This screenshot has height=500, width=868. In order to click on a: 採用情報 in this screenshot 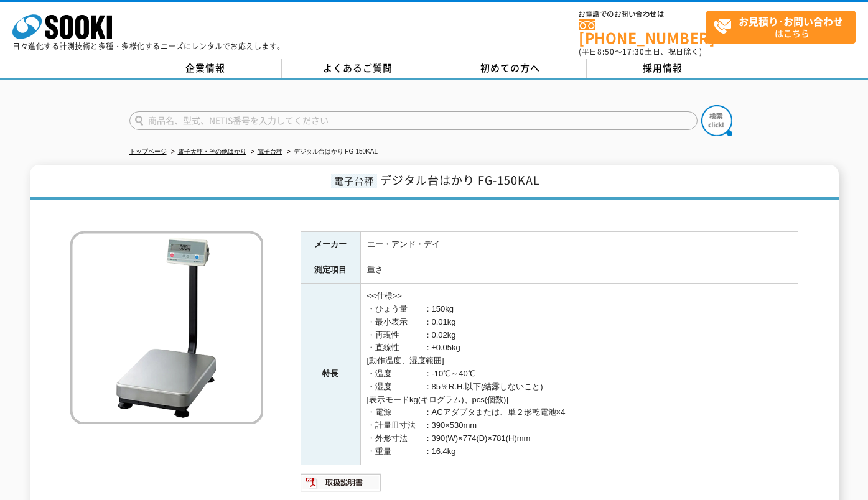, I will do `click(663, 68)`.